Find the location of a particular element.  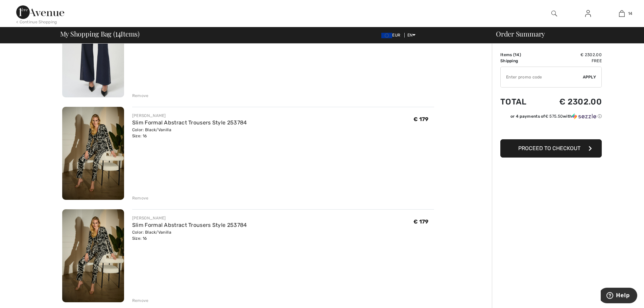

img: search the website is located at coordinates (554, 14).